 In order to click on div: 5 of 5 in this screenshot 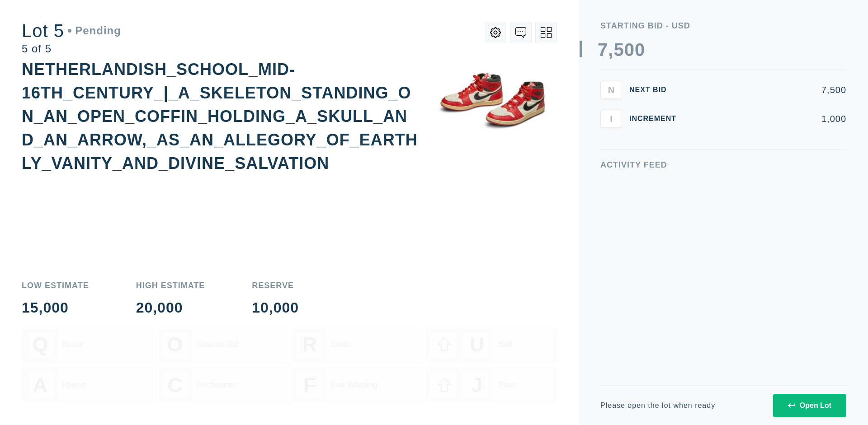, I will do `click(72, 49)`.